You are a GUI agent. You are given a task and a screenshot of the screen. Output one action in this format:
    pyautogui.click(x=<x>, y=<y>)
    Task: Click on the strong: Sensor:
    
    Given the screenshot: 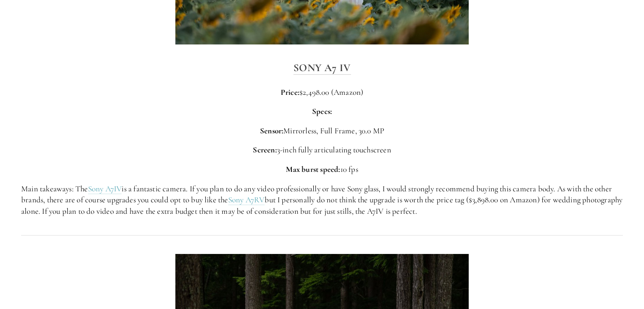 What is the action you would take?
    pyautogui.click(x=272, y=130)
    